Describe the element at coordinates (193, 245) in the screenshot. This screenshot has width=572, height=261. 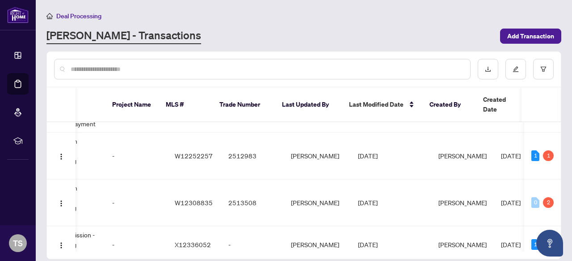
I see `span: X12336052` at that location.